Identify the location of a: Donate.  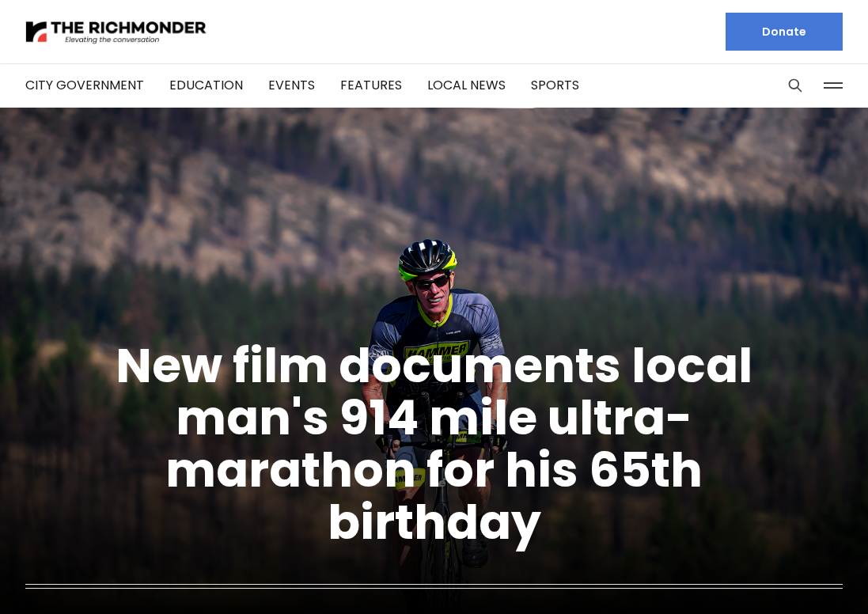
(784, 32).